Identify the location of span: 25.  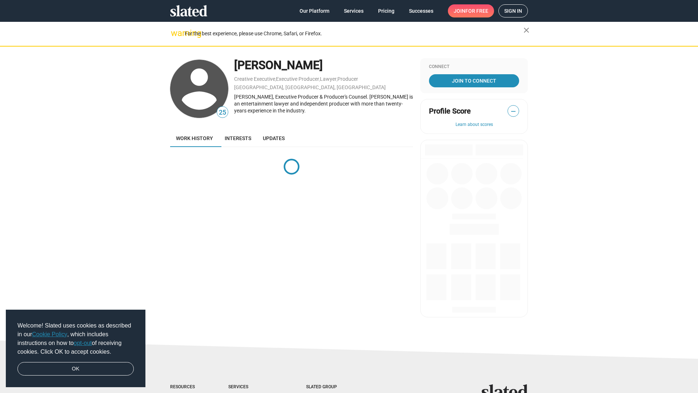
(223, 112).